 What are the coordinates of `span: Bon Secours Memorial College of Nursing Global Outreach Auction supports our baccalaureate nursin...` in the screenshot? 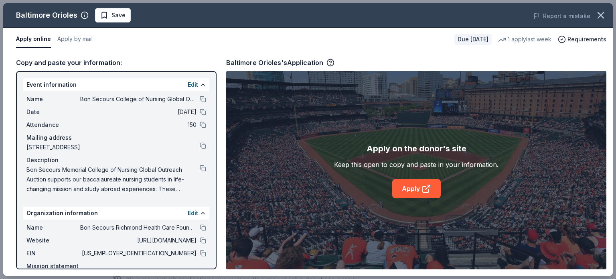 It's located at (113, 179).